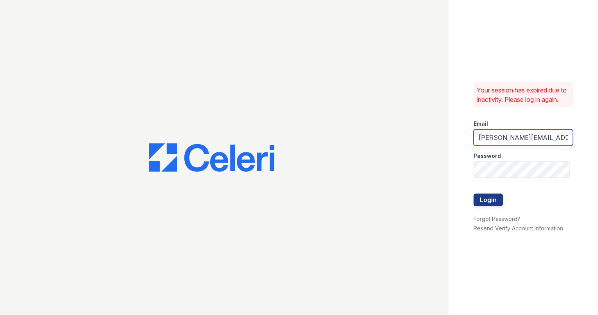 This screenshot has height=315, width=598. I want to click on a: Resend Verify Account Information, so click(519, 228).